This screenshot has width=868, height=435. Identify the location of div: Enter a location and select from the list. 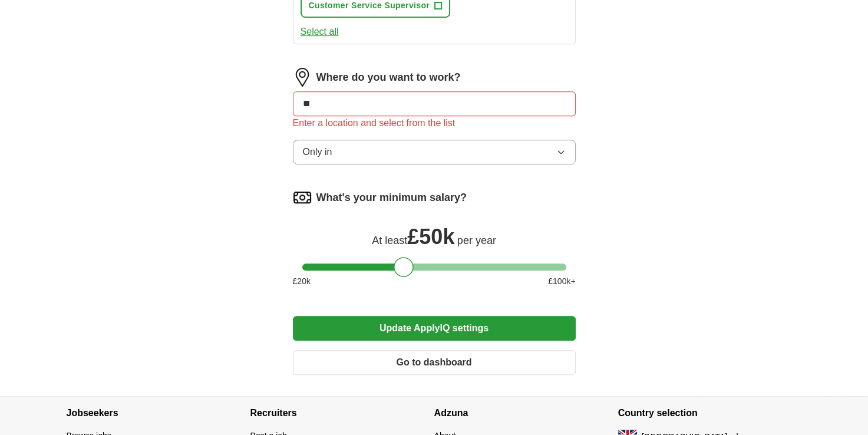
(435, 123).